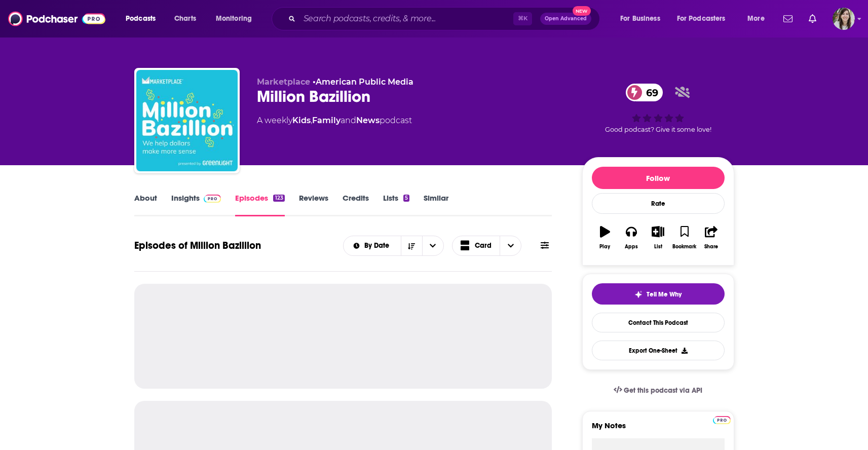 The width and height of the screenshot is (868, 450). Describe the element at coordinates (658, 323) in the screenshot. I see `a: Contact This Podcast` at that location.